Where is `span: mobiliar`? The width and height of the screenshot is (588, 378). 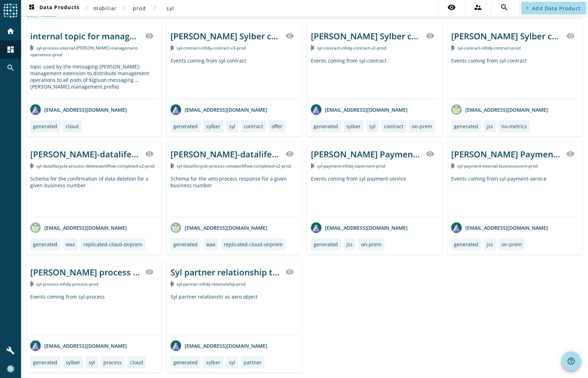 span: mobiliar is located at coordinates (105, 8).